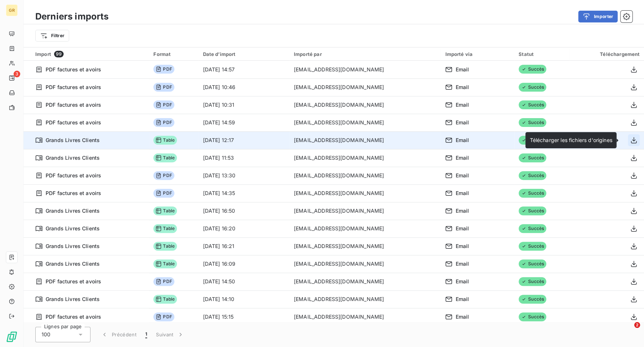 This screenshot has height=347, width=644. What do you see at coordinates (12, 10) in the screenshot?
I see `div: GR` at bounding box center [12, 10].